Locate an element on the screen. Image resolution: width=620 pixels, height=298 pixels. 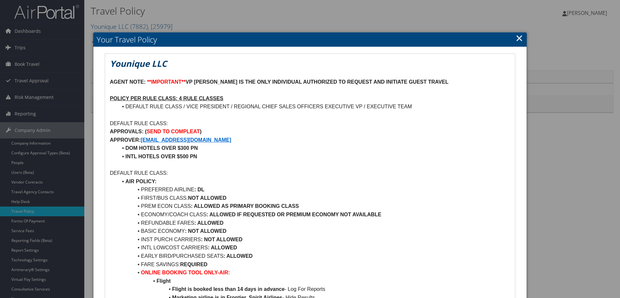
strong: NOT ALLOWED is located at coordinates (207, 198).